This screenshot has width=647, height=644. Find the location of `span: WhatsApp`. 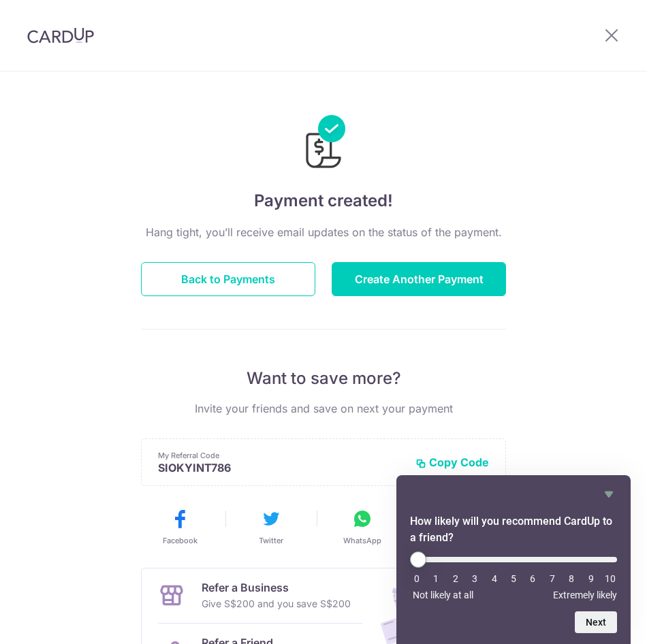

span: WhatsApp is located at coordinates (362, 541).